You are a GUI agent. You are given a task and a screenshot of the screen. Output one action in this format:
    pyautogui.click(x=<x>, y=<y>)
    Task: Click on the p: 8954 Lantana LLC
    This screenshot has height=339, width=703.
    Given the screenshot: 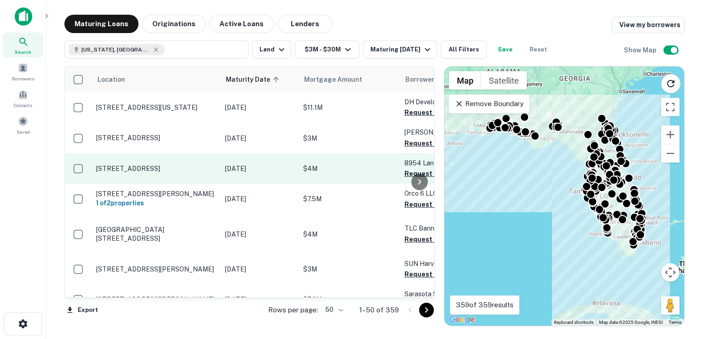 What is the action you would take?
    pyautogui.click(x=450, y=163)
    